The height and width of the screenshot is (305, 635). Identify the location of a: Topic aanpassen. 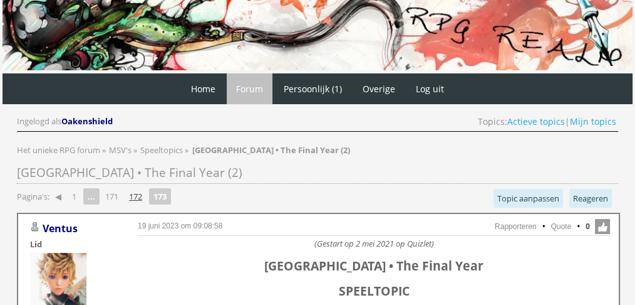
(528, 198).